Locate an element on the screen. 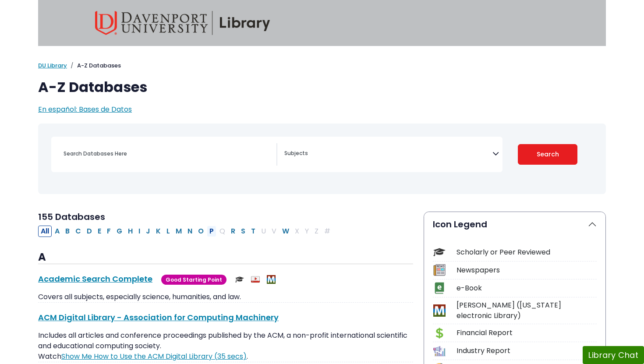 The width and height of the screenshot is (644, 364). a: ACM Digital Library - Association for Computing Machinery is located at coordinates (158, 317).